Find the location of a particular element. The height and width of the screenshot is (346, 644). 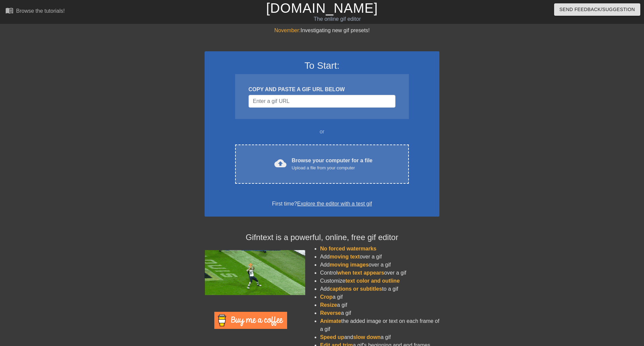

li: and a gif is located at coordinates (380, 338).